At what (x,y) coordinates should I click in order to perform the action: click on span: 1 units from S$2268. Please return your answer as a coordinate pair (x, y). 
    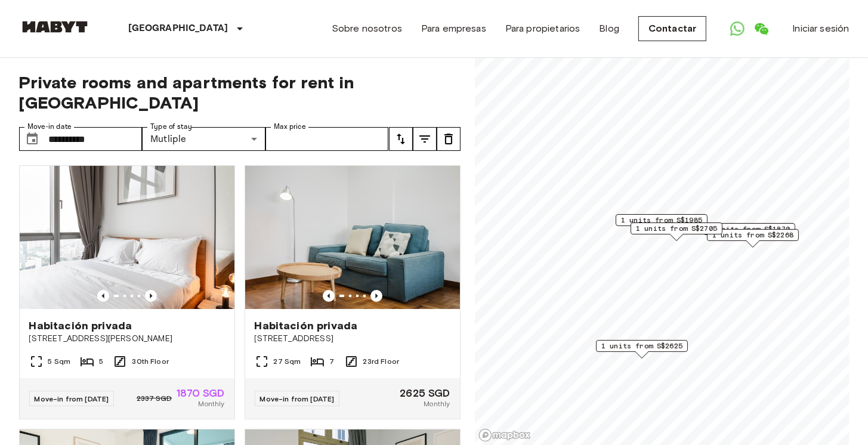
    Looking at the image, I should click on (753, 235).